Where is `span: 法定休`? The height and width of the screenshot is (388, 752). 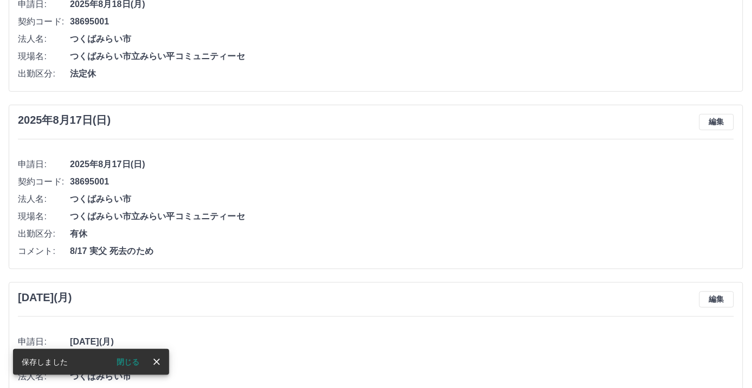
span: 法定休 is located at coordinates (402, 74).